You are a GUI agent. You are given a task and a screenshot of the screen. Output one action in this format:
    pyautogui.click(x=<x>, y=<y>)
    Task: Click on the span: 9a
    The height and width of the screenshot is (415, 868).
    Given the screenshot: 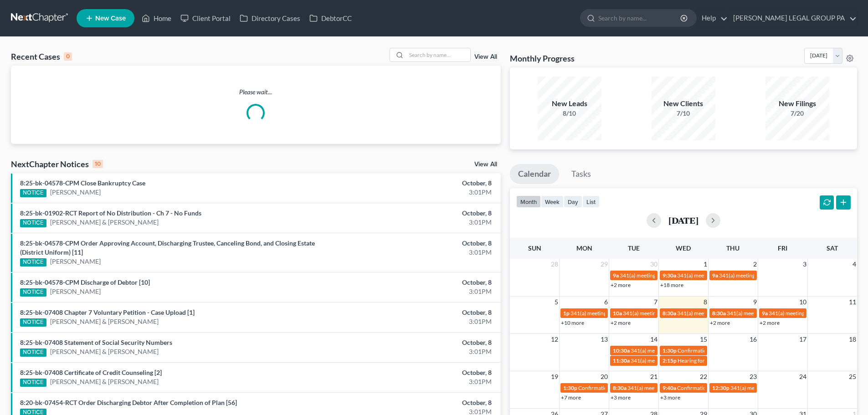 What is the action you would take?
    pyautogui.click(x=764, y=313)
    